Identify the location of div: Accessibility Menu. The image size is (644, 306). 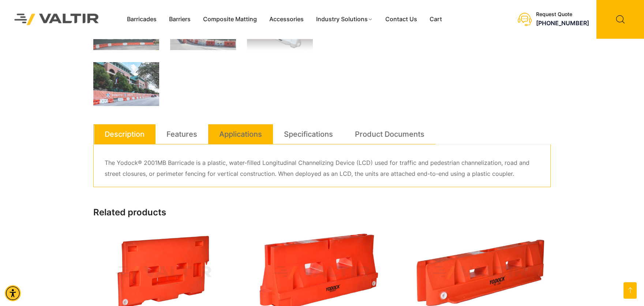
(13, 293).